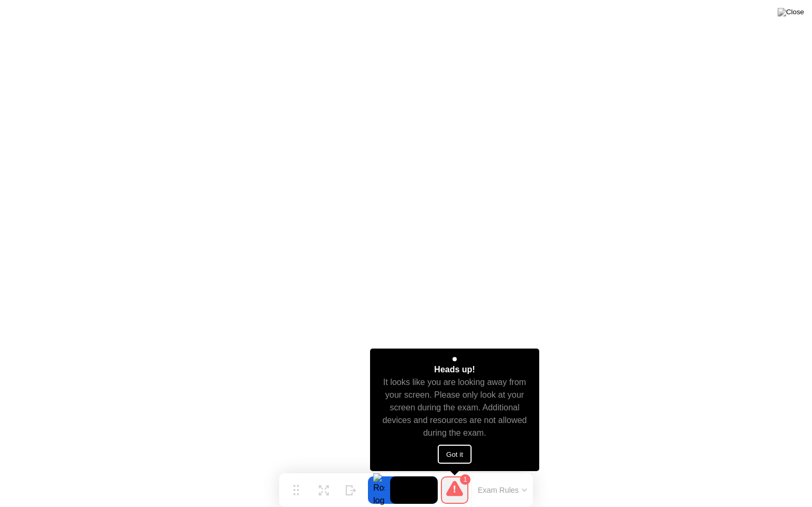 Image resolution: width=812 pixels, height=507 pixels. I want to click on div: 1, so click(465, 480).